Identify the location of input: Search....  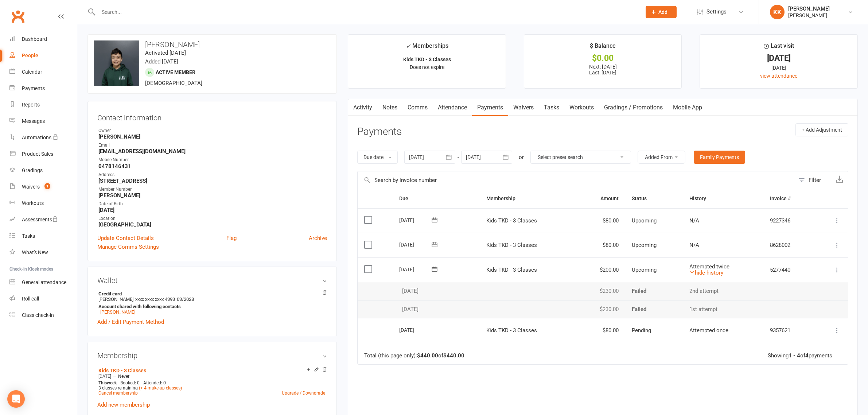
(366, 12).